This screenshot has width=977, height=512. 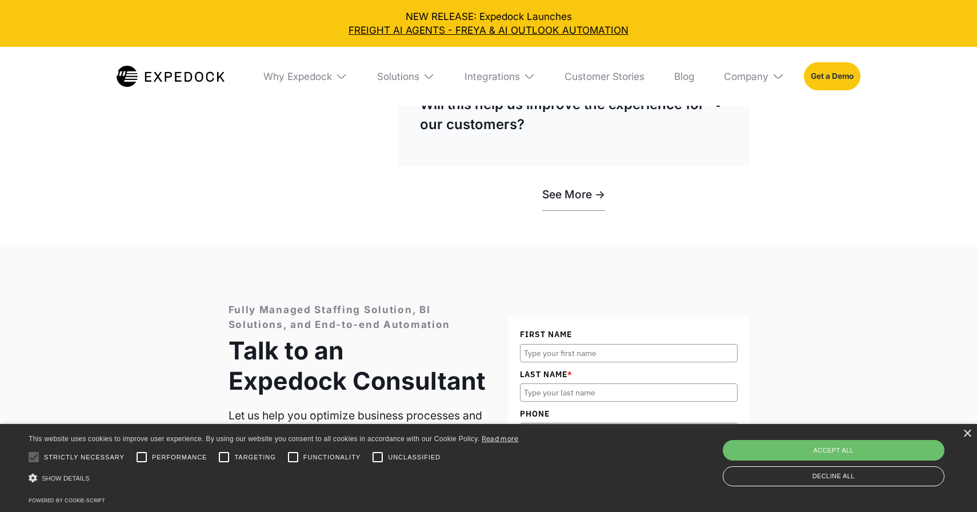 I want to click on div: Show details, so click(x=274, y=479).